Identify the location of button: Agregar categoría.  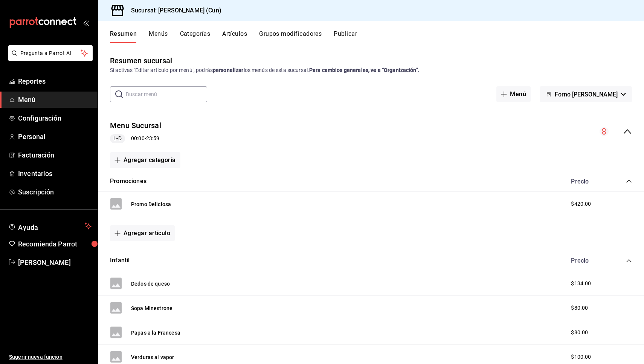
(145, 160).